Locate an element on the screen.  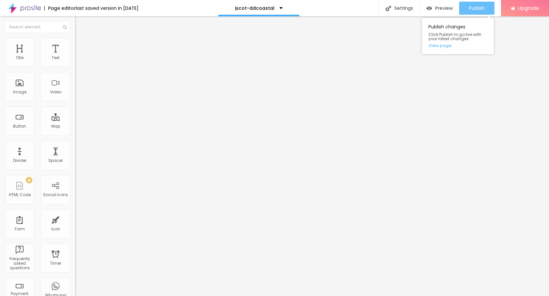
div: Map is located at coordinates (56, 126).